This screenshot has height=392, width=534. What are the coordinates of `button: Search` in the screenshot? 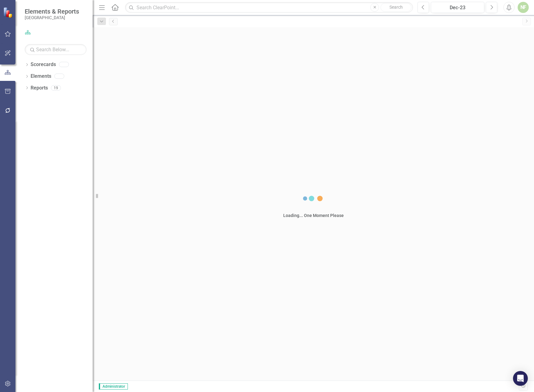 It's located at (396, 7).